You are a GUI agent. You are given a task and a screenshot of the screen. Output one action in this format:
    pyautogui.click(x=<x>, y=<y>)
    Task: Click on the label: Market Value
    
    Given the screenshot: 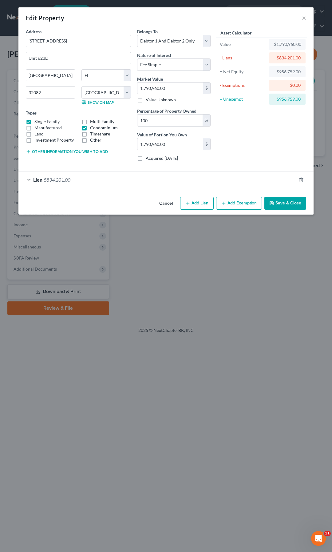 What is the action you would take?
    pyautogui.click(x=150, y=79)
    